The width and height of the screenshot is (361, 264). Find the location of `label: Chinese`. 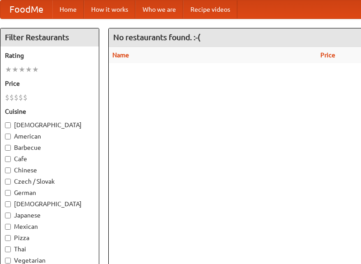

label: Chinese is located at coordinates (50, 170).